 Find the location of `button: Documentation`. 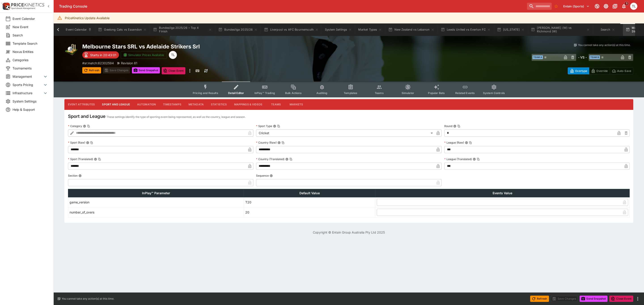

button: Documentation is located at coordinates (615, 6).